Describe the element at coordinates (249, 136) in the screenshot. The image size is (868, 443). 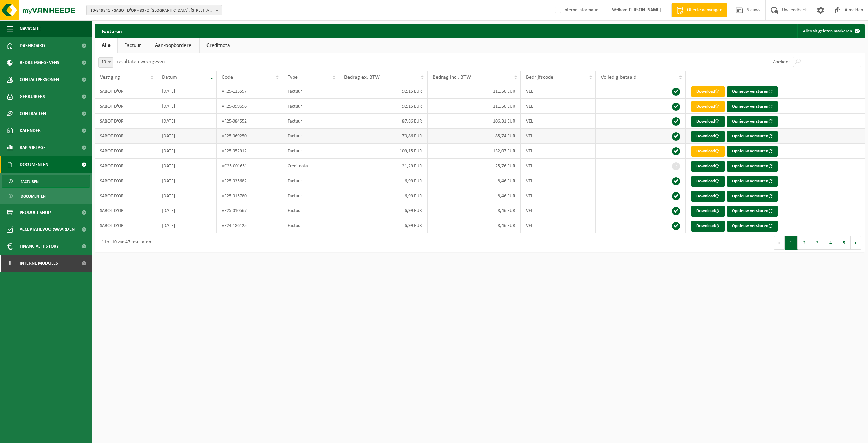
I see `td: VF25-069250` at that location.